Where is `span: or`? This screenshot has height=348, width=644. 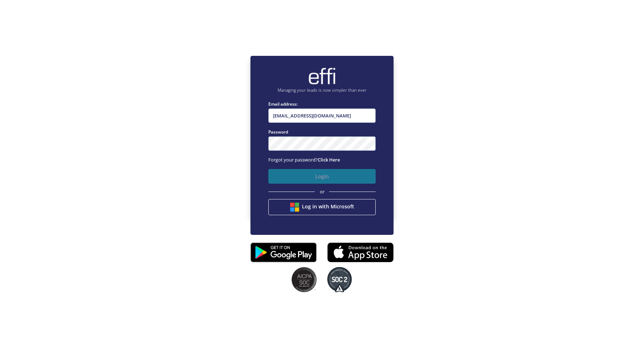
span: or is located at coordinates (322, 192).